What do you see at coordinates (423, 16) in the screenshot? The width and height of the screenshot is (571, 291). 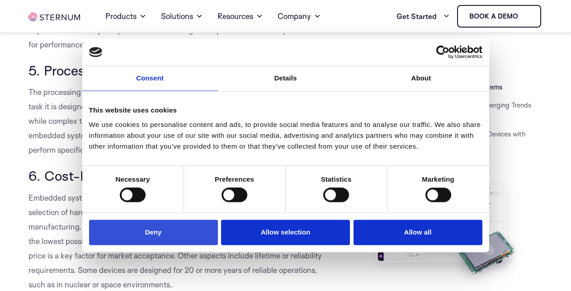 I see `a: Get Started` at bounding box center [423, 16].